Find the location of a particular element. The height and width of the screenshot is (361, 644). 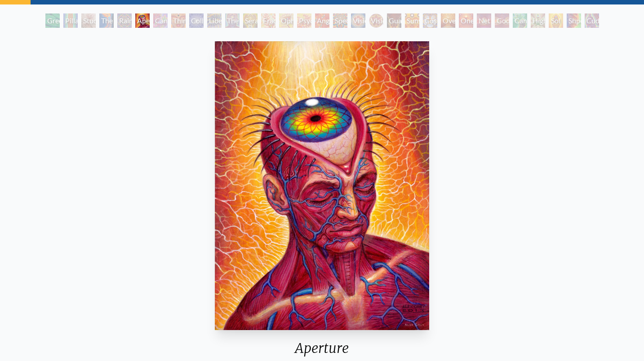

div: Spectral Lotus is located at coordinates (340, 21).